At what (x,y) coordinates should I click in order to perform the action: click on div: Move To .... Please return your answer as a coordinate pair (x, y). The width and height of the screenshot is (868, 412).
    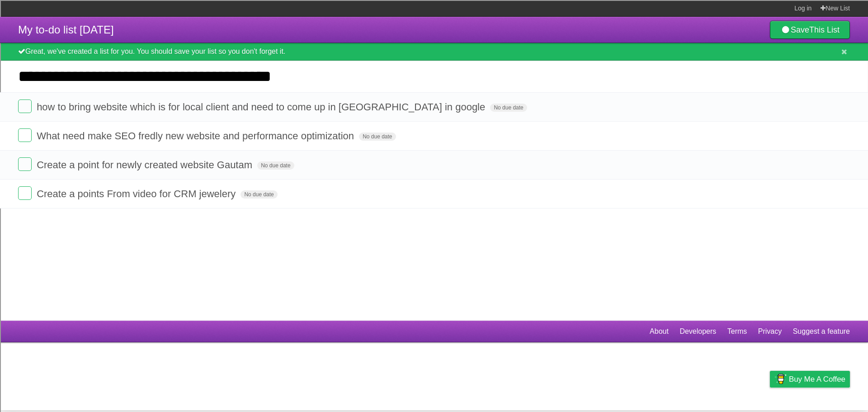
    Looking at the image, I should click on (434, 41).